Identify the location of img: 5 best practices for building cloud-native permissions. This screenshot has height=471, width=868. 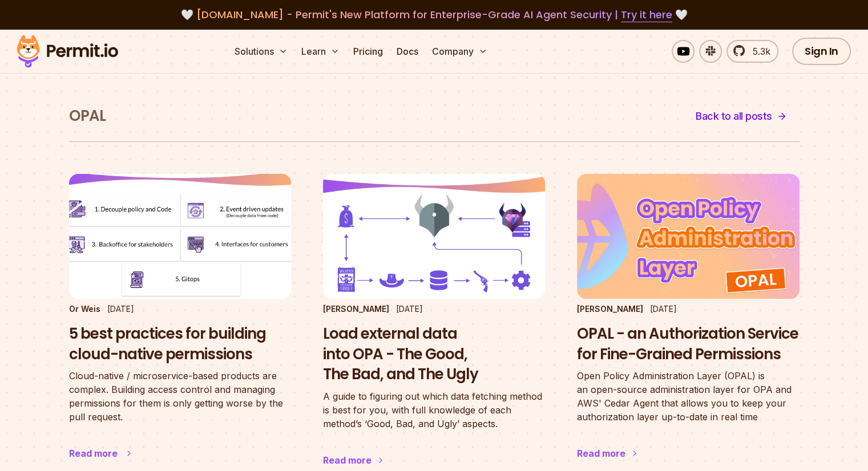
(180, 236).